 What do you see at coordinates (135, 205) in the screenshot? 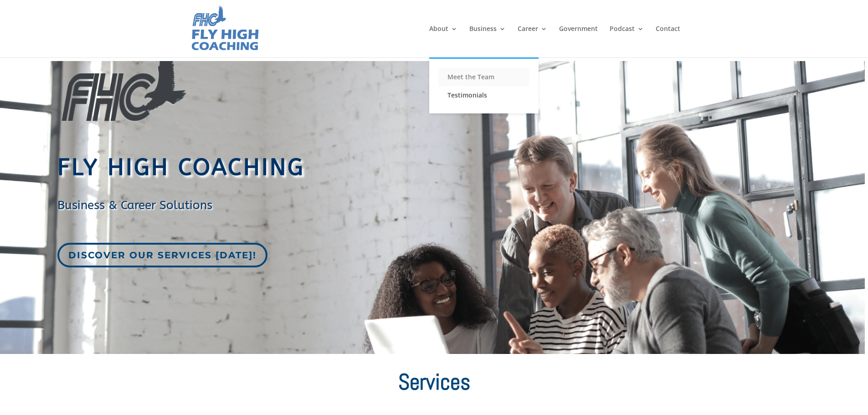
I see `span: Business & Career Solutions` at bounding box center [135, 205].